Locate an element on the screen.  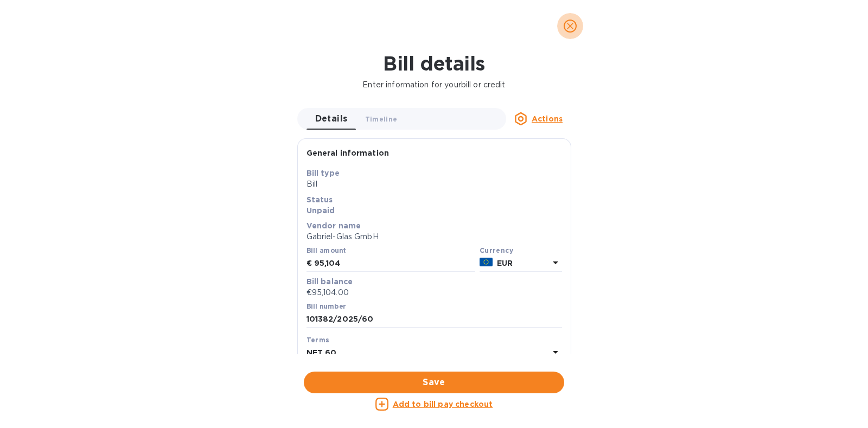
b: EUR is located at coordinates (504, 263).